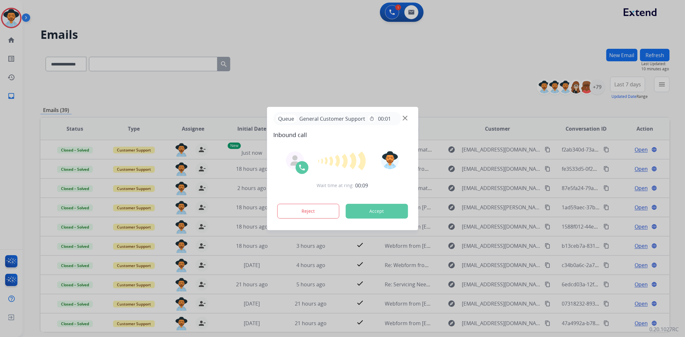 The image size is (685, 337). What do you see at coordinates (377, 211) in the screenshot?
I see `button: Accept` at bounding box center [377, 211].